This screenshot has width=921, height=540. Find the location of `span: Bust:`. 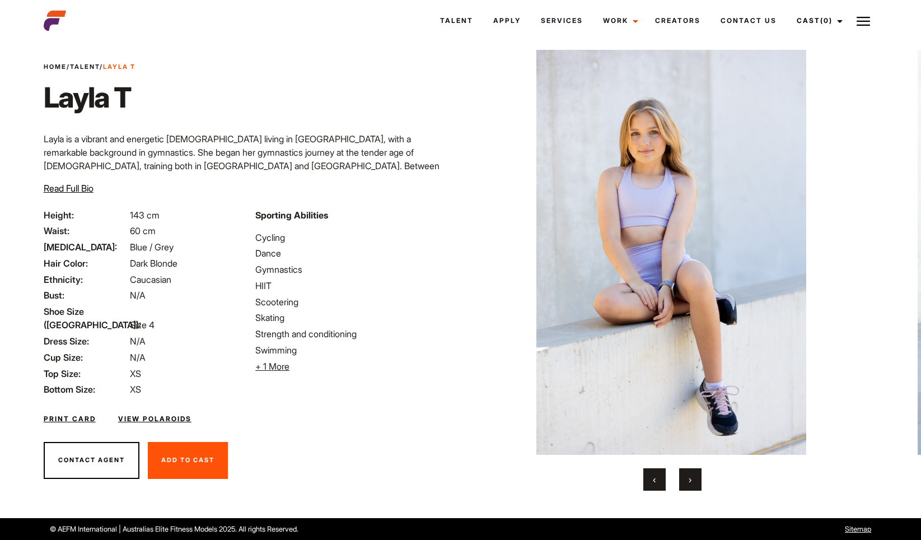

span: Bust: is located at coordinates (86, 295).